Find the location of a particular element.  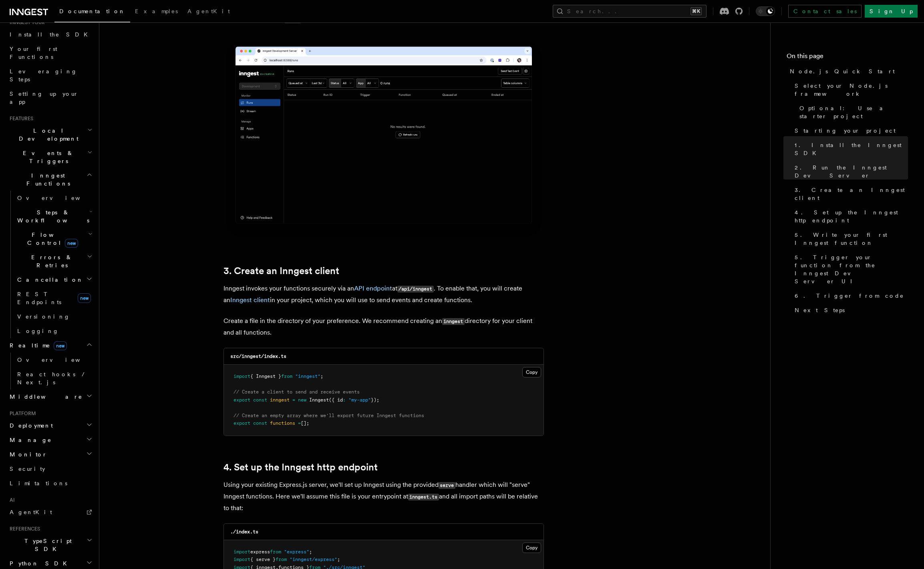

a: Versioning is located at coordinates (54, 316).